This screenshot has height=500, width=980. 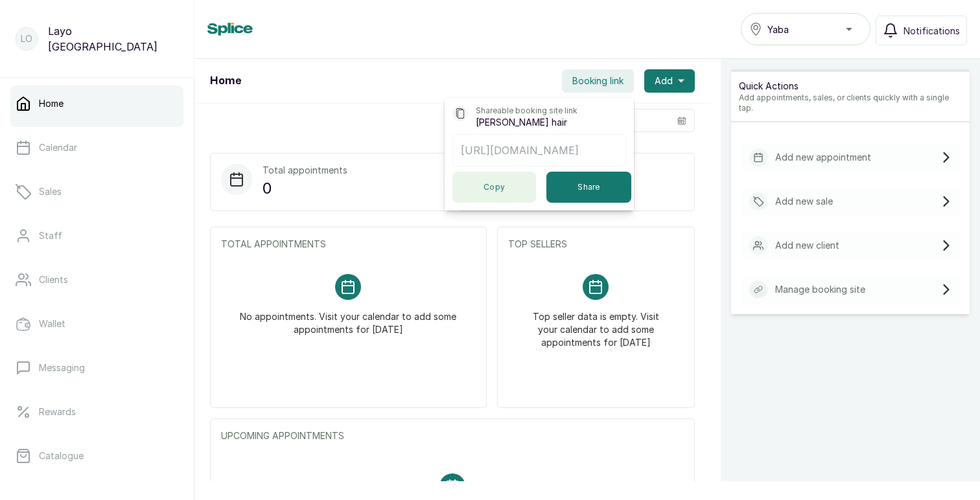 I want to click on p: Wallet, so click(x=52, y=324).